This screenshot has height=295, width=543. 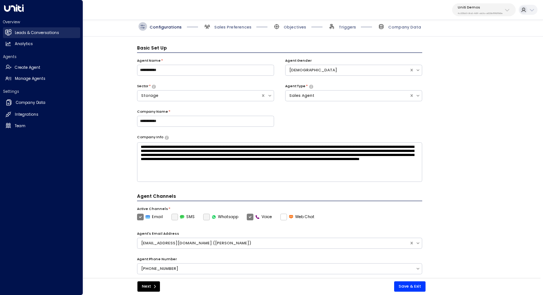 I want to click on h2: Company Data, so click(x=31, y=103).